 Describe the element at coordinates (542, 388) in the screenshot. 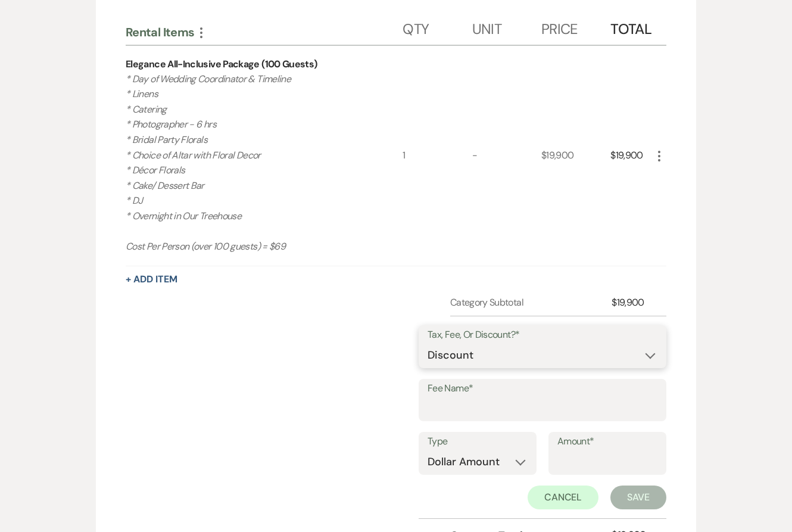

I see `label: Fee Name*` at that location.